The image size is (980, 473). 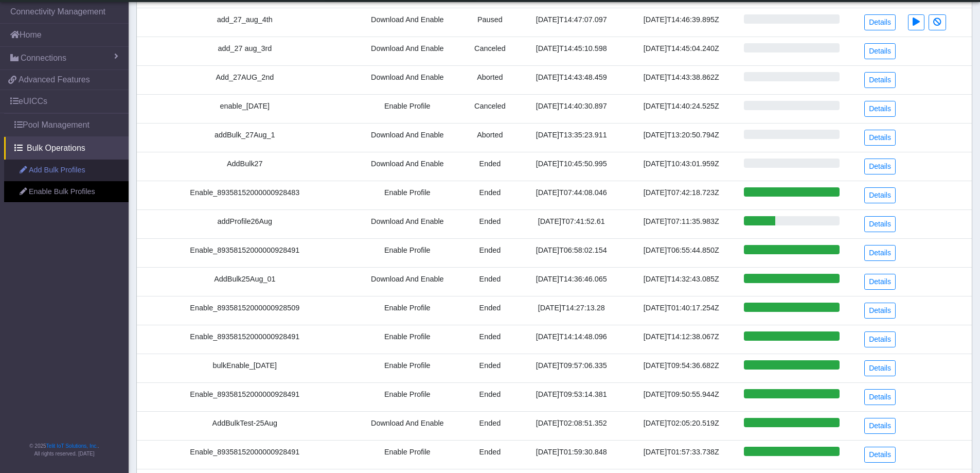 What do you see at coordinates (66, 125) in the screenshot?
I see `a: Pool Management` at bounding box center [66, 125].